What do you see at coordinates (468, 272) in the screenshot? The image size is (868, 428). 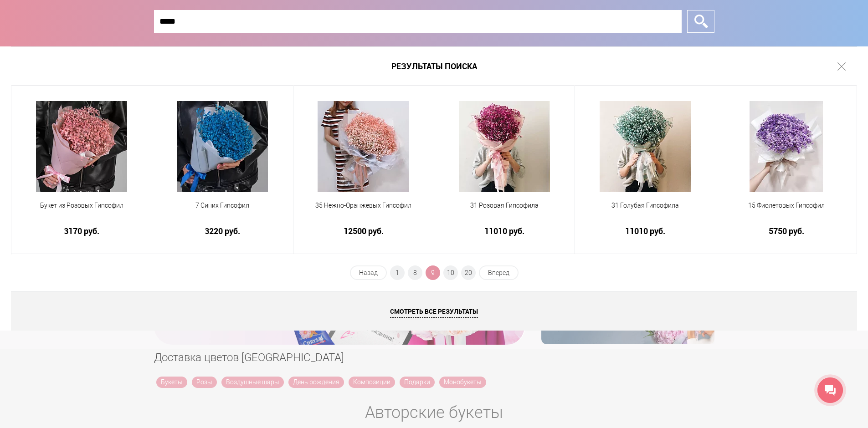 I see `span: 20` at bounding box center [468, 272].